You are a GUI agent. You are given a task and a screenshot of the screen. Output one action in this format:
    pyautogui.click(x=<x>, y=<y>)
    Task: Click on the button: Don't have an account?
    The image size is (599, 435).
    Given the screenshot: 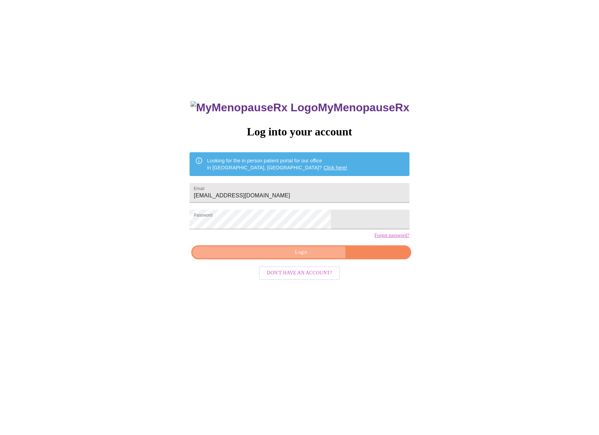 What is the action you would take?
    pyautogui.click(x=299, y=273)
    